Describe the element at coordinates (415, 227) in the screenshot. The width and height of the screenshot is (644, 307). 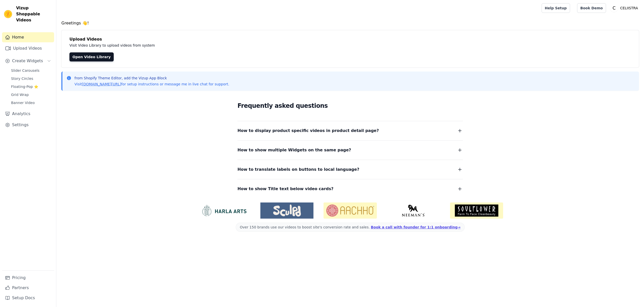
I see `a: Book a call with founder for 1:1 onboarding` at that location.